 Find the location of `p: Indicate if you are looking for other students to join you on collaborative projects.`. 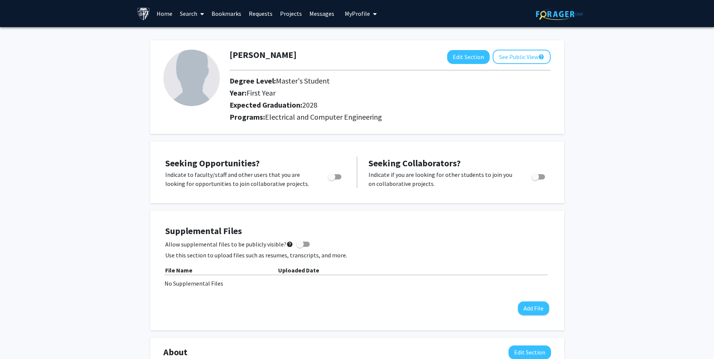

p: Indicate if you are looking for other students to join you on collaborative projects. is located at coordinates (443, 179).